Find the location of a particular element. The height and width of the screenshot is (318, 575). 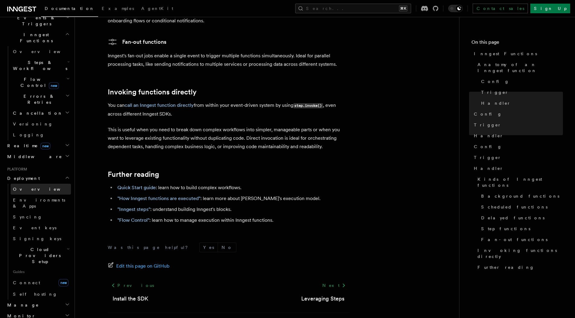

span: Self hosting is located at coordinates (35, 294).